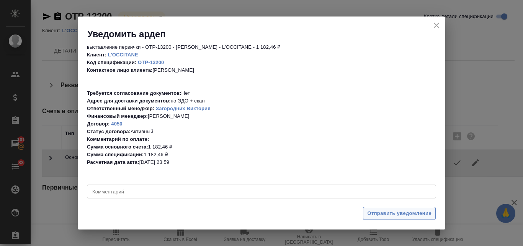 The height and width of the screenshot is (246, 523). I want to click on a: L'OCCITANE, so click(123, 54).